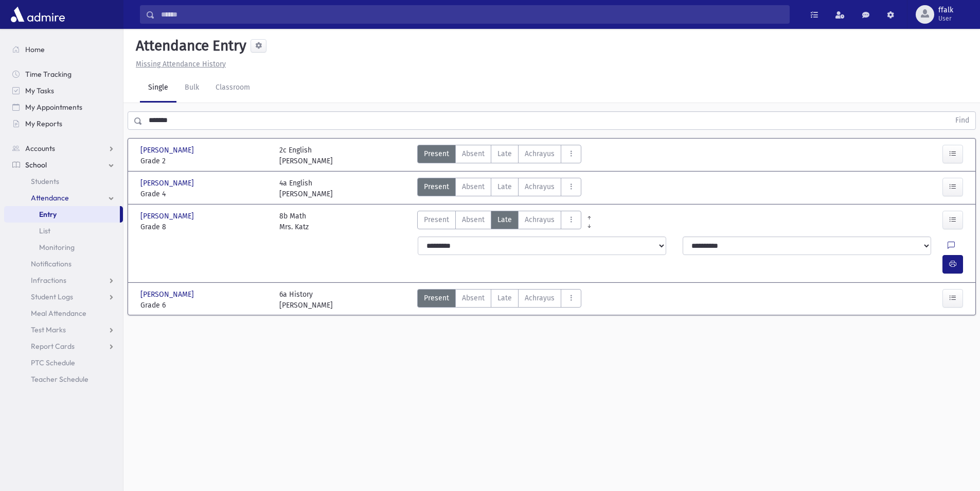 The height and width of the screenshot is (491, 980). I want to click on a: Attendance, so click(63, 198).